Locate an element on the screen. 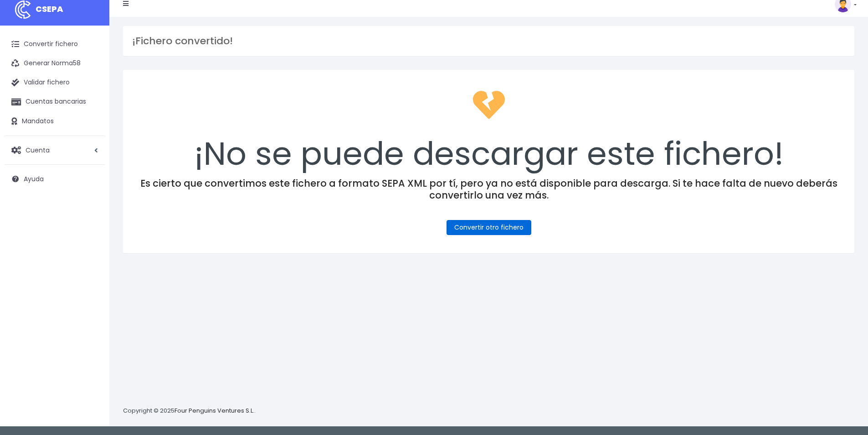 This screenshot has width=868, height=435. h4: Es cierto que convertimos este fichero a formato SEPA XML por tí, pero ya no está disponible para... is located at coordinates (489, 189).